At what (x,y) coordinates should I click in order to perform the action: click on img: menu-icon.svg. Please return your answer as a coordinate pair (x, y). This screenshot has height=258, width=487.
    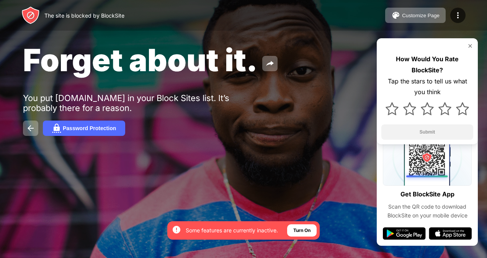
    Looking at the image, I should click on (458, 15).